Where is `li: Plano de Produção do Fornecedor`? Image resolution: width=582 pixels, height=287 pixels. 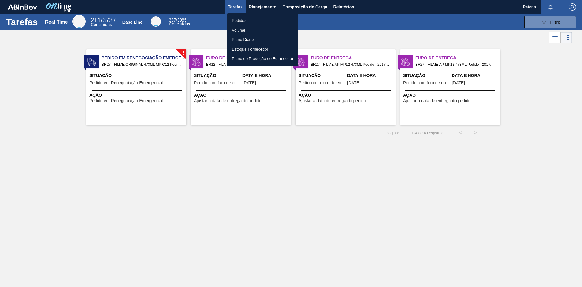 li: Plano de Produção do Fornecedor is located at coordinates (262, 59).